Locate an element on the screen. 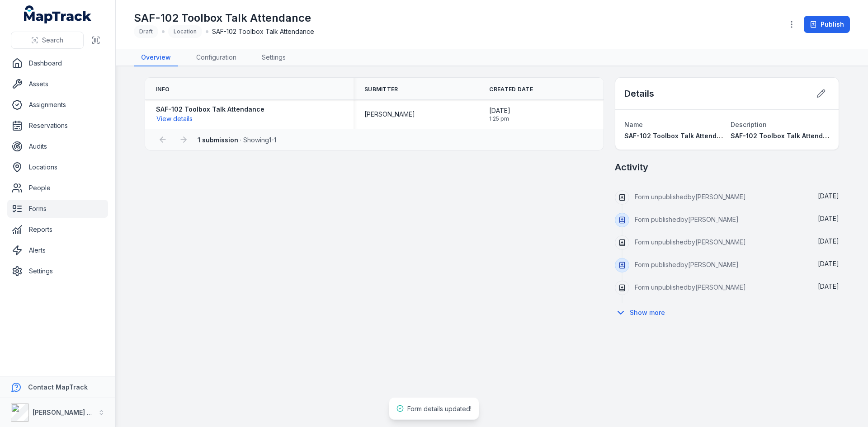 This screenshot has width=868, height=427. div: Draft is located at coordinates (146, 32).